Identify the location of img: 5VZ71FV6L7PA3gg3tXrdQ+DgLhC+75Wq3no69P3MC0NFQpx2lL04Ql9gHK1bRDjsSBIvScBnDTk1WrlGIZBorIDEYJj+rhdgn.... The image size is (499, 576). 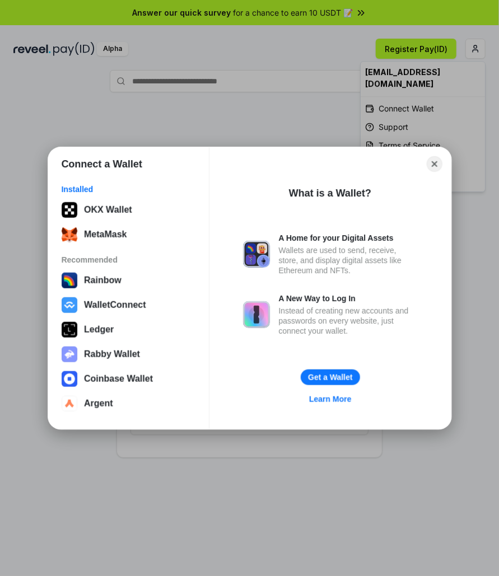
(69, 210).